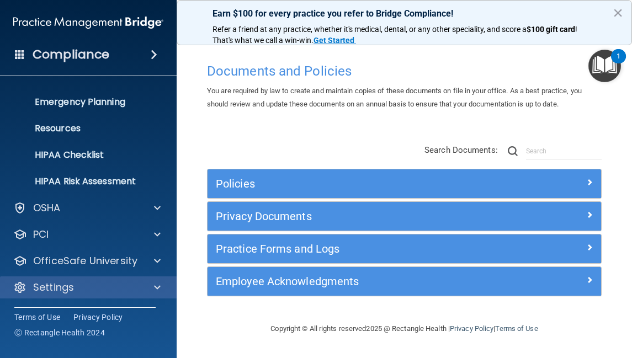 This screenshot has height=358, width=632. Describe the element at coordinates (47, 208) in the screenshot. I see `p: OSHA` at that location.